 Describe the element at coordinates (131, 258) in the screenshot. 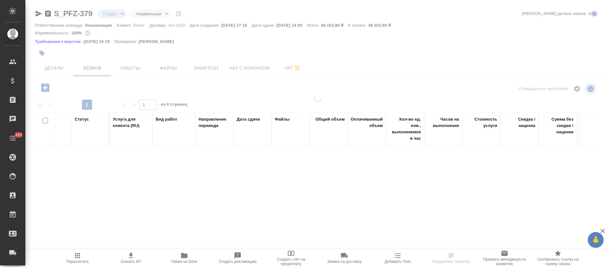

I see `button: Скачать КП` at that location.